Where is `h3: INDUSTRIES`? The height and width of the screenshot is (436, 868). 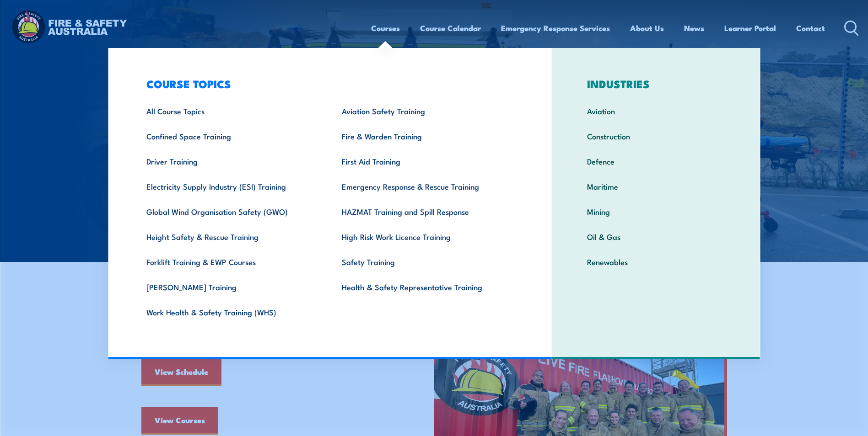 h3: INDUSTRIES is located at coordinates (655, 84).